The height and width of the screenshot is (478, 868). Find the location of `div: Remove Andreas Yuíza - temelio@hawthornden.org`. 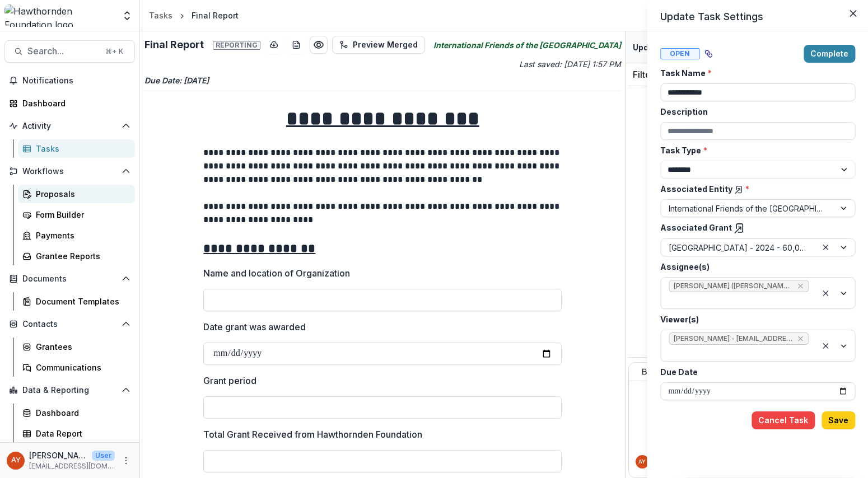

div: Remove Andreas Yuíza - temelio@hawthornden.org is located at coordinates (801, 338).